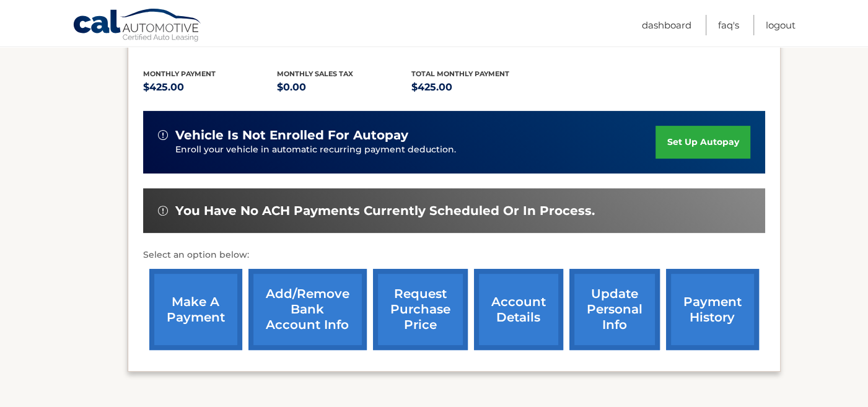 The height and width of the screenshot is (407, 868). Describe the element at coordinates (712, 309) in the screenshot. I see `a: payment history` at that location.